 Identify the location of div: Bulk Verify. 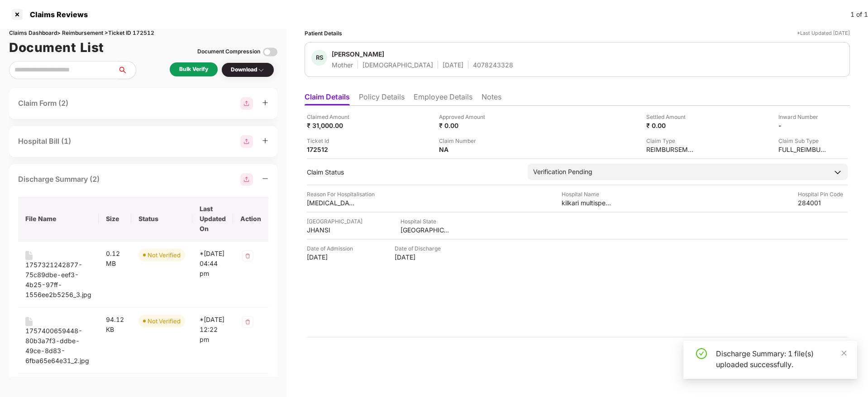
(194, 69).